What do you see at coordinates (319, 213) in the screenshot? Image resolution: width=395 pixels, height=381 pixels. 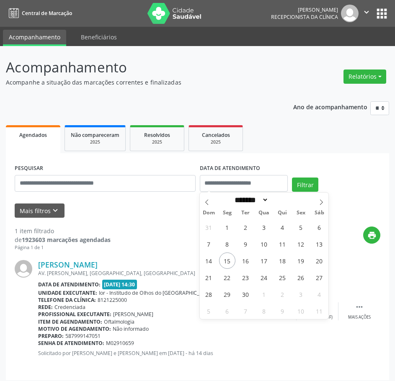 I see `span: Sáb` at bounding box center [319, 213].